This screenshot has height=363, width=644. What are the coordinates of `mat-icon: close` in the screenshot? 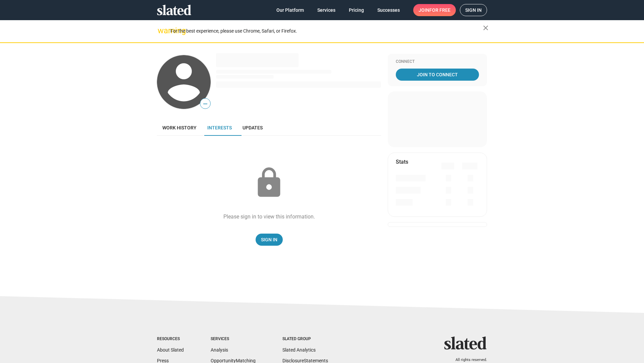 It's located at (486, 28).